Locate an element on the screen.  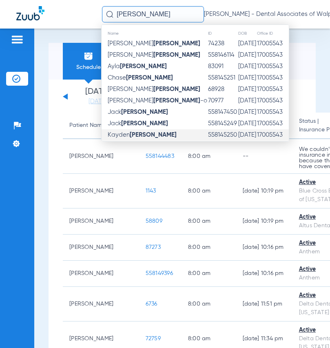
span: Schedule is located at coordinates (88, 67).